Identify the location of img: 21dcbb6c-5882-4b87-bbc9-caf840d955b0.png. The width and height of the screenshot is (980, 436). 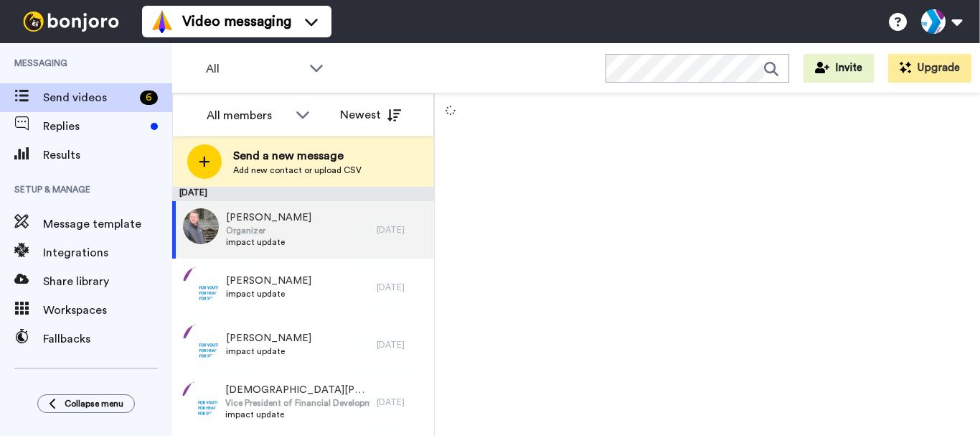
(201, 340).